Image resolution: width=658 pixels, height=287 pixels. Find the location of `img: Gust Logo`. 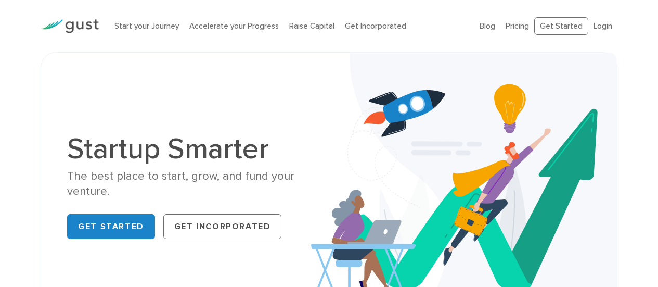

img: Gust Logo is located at coordinates (70, 26).